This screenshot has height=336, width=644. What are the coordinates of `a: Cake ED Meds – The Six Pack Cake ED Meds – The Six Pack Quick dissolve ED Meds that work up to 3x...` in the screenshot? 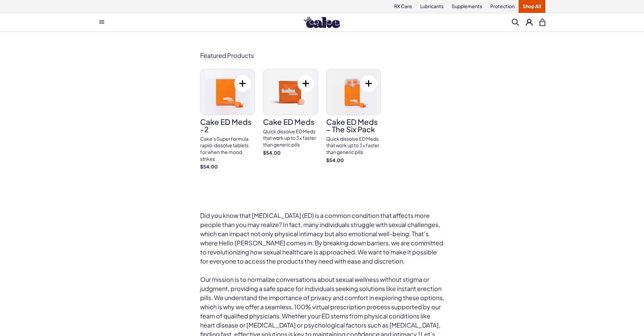 It's located at (354, 116).